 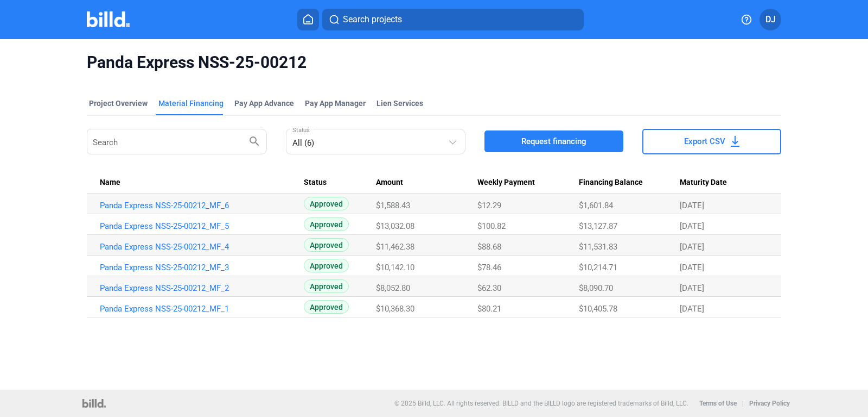 What do you see at coordinates (554, 141) in the screenshot?
I see `button: Request financing` at bounding box center [554, 141].